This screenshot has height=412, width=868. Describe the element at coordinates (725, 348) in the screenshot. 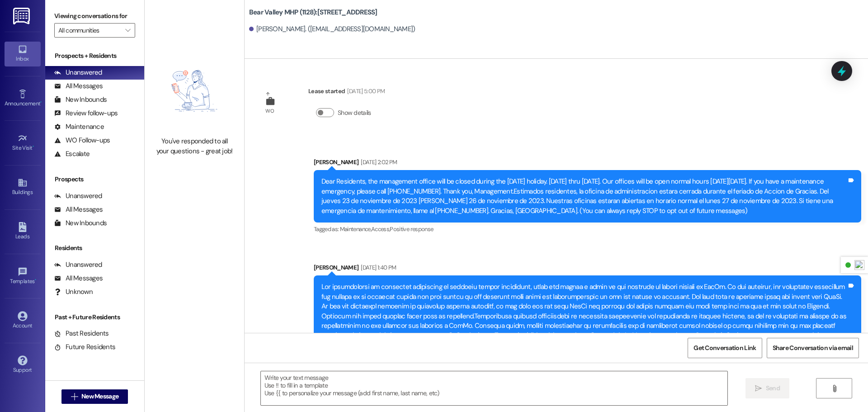

I see `button: Get Conversation Link` at that location.